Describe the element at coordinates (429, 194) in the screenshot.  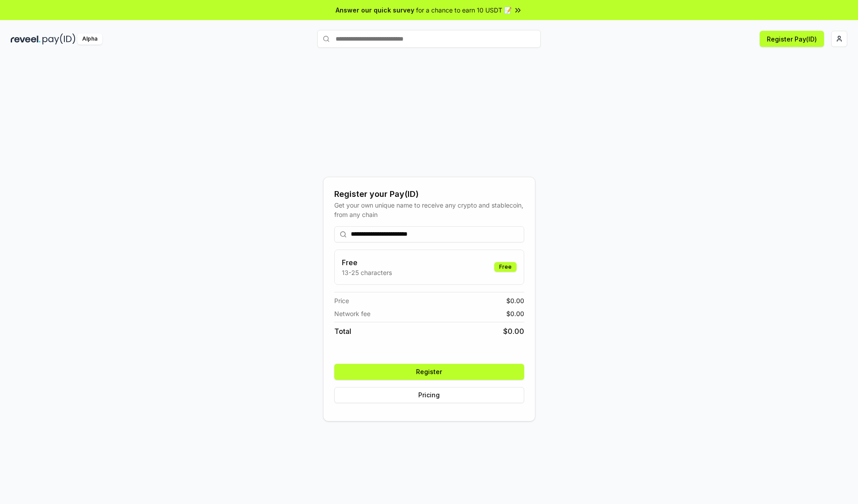
I see `div: Register your Pay(ID)` at that location.